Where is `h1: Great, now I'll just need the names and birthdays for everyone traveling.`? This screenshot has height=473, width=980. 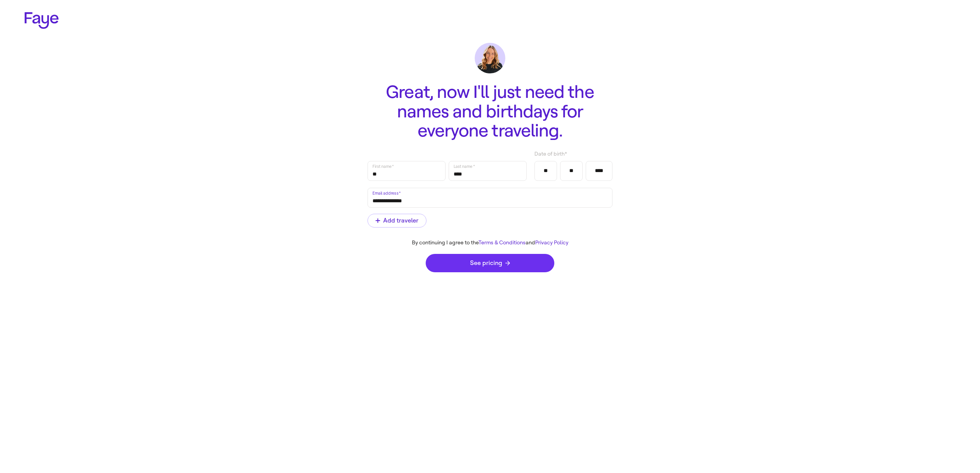 h1: Great, now I'll just need the names and birthdays for everyone traveling. is located at coordinates (490, 112).